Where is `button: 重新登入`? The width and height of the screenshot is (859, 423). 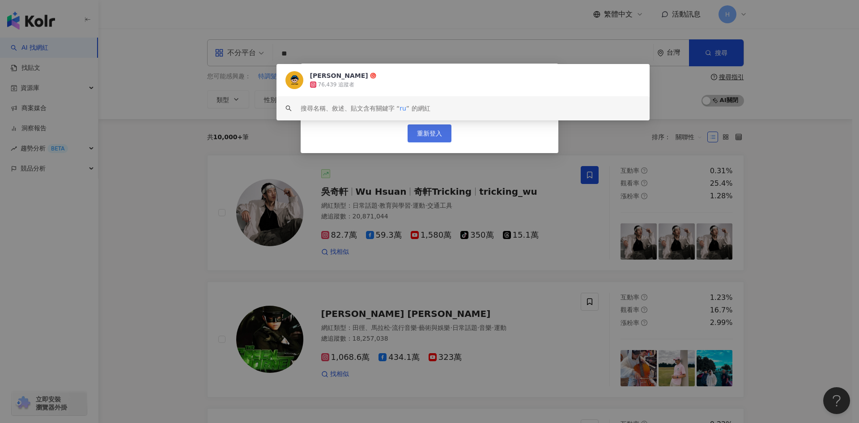 button: 重新登入 is located at coordinates (430, 133).